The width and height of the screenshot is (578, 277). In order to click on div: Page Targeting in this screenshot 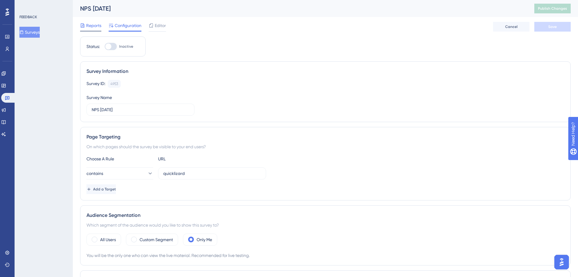, I will do `click(325, 137)`.